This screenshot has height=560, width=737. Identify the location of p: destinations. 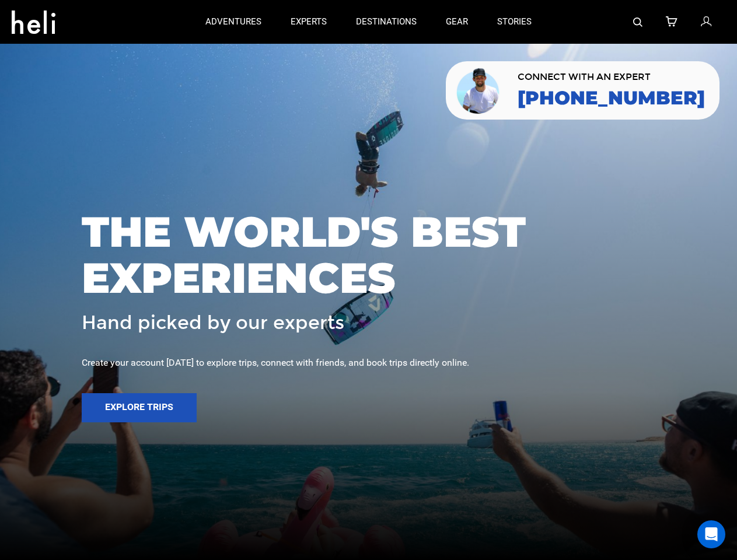
(386, 22).